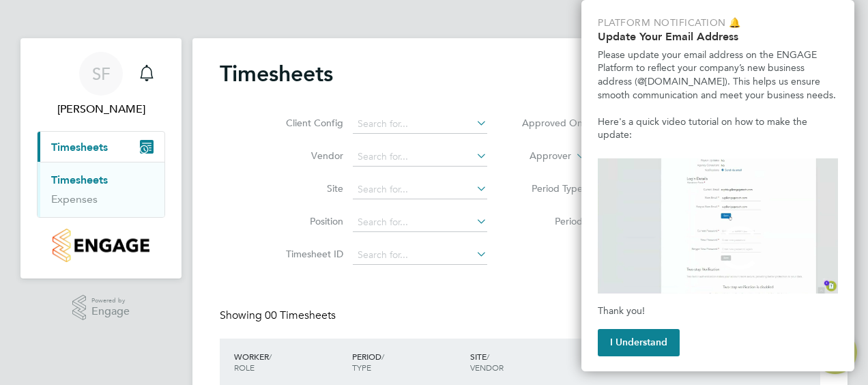 The image size is (868, 385). Describe the element at coordinates (301, 316) in the screenshot. I see `span: 00 Timesheets` at that location.